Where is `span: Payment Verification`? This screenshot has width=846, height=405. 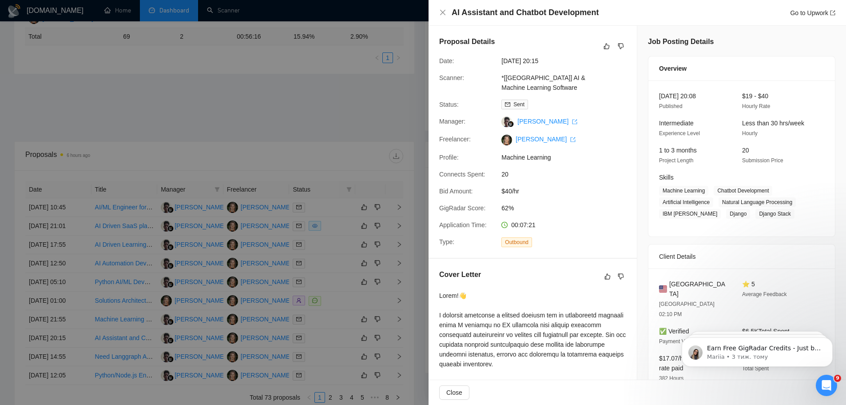
span: Payment Verification is located at coordinates (683, 341).